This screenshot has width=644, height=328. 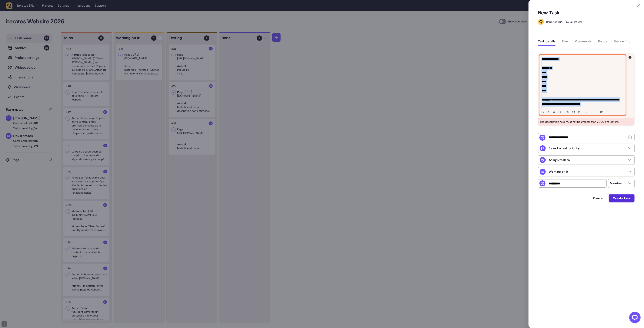 I want to click on button: Create task, so click(x=621, y=198).